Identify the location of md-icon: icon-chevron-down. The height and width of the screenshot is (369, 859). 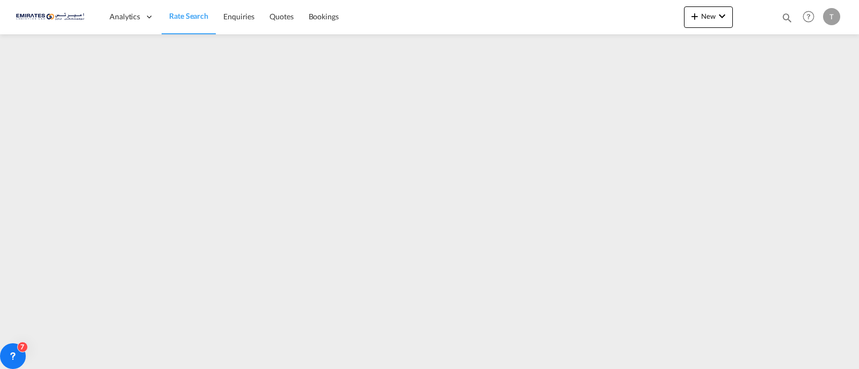
(722, 16).